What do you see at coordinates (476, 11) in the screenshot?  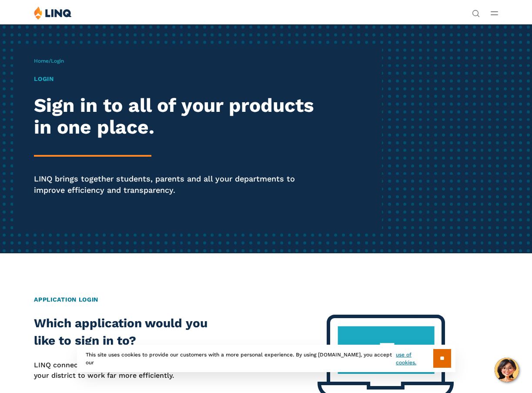 I see `nav: Utility Navigation` at bounding box center [476, 11].